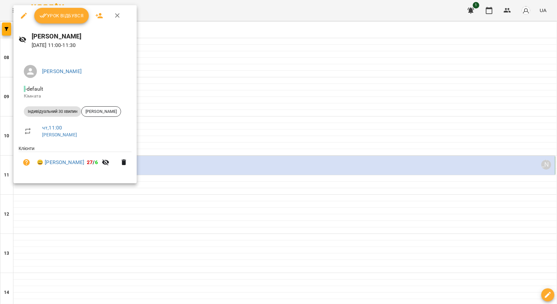 Image resolution: width=557 pixels, height=304 pixels. I want to click on ul: Клієнти, so click(75, 160).